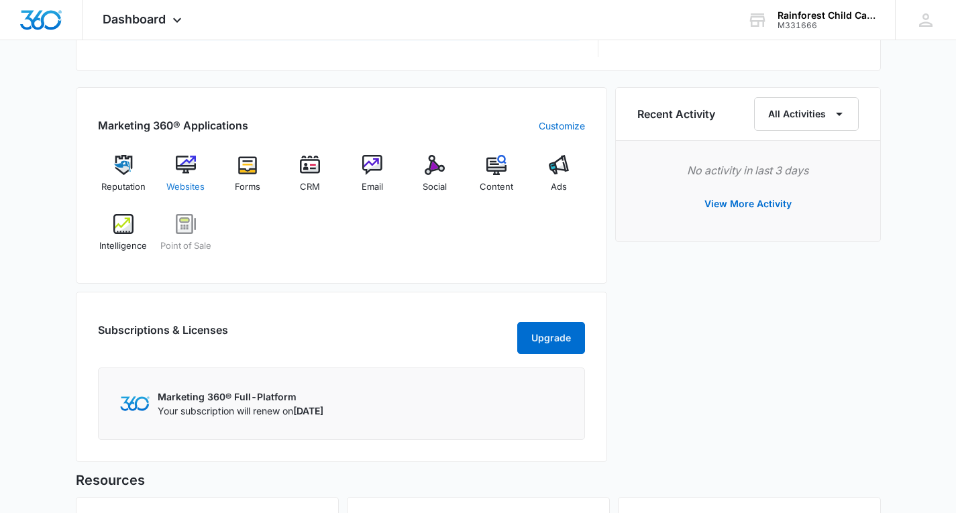 This screenshot has width=956, height=513. What do you see at coordinates (123, 246) in the screenshot?
I see `span: Intelligence` at bounding box center [123, 246].